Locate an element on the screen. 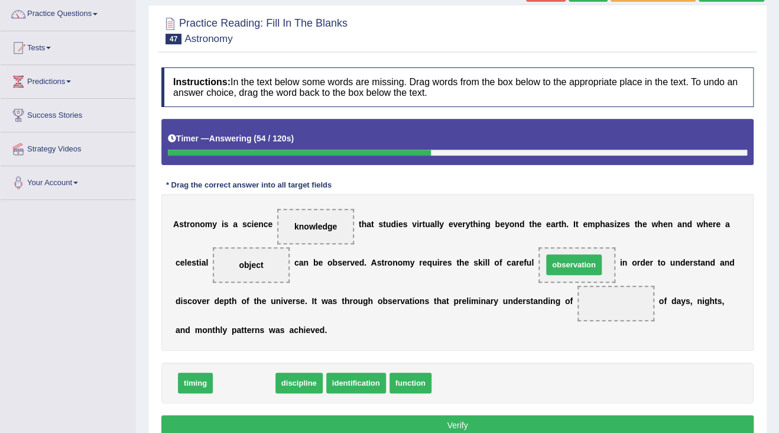 The height and width of the screenshot is (433, 779). b: q is located at coordinates (429, 262).